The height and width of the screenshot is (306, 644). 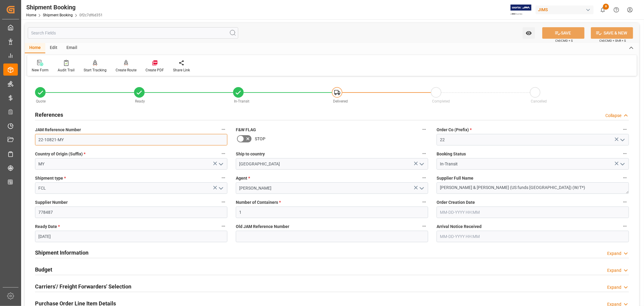 What do you see at coordinates (424, 129) in the screenshot?
I see `button: F&W FLAG` at bounding box center [424, 129].